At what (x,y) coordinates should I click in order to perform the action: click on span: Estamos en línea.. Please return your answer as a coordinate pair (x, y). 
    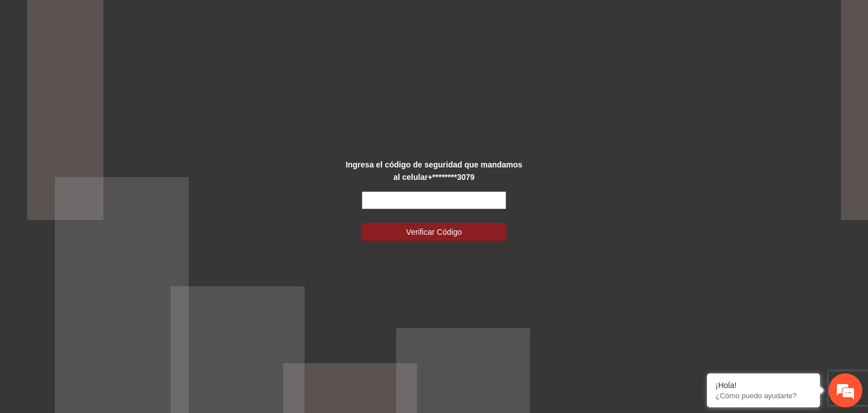
    Looking at the image, I should click on (111, 196).